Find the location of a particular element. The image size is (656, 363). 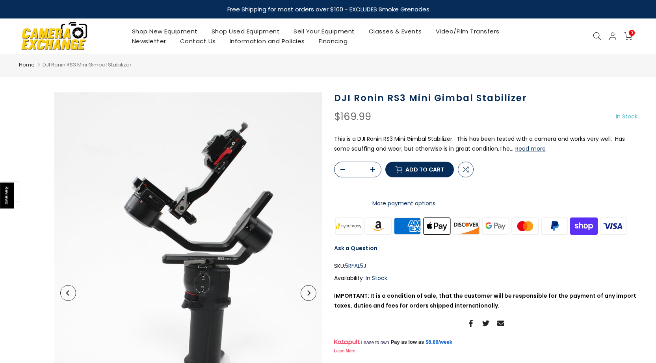

a: Newsletter is located at coordinates (149, 41).